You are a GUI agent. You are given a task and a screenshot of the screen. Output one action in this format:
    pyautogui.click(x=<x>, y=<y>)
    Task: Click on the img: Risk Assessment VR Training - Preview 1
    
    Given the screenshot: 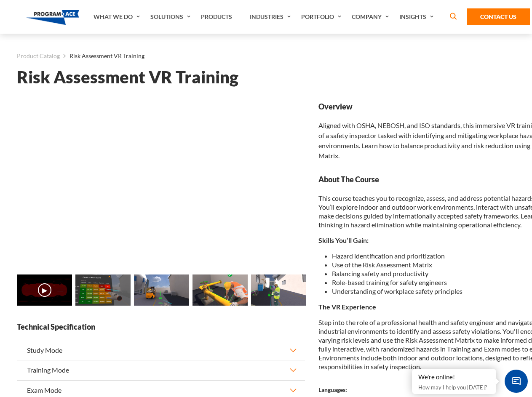 What is the action you would take?
    pyautogui.click(x=103, y=290)
    